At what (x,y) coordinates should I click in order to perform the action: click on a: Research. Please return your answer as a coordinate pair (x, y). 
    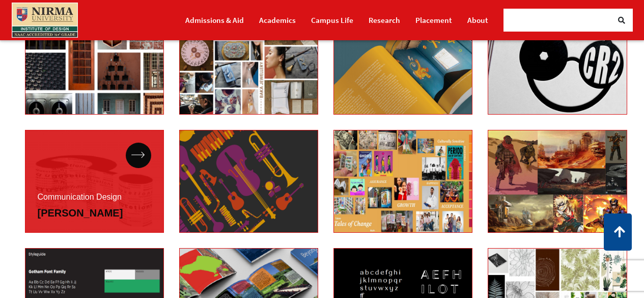
    Looking at the image, I should click on (384, 20).